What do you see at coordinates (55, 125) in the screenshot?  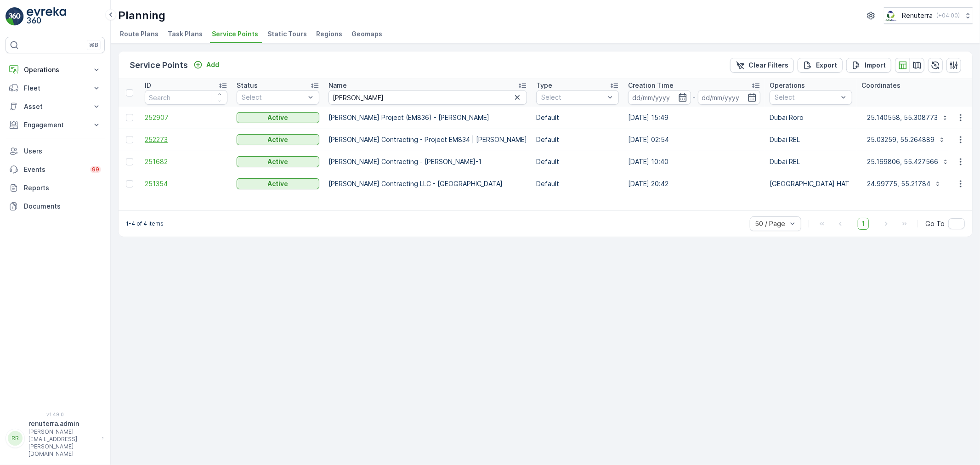 I see `button: Engagement` at bounding box center [55, 125].